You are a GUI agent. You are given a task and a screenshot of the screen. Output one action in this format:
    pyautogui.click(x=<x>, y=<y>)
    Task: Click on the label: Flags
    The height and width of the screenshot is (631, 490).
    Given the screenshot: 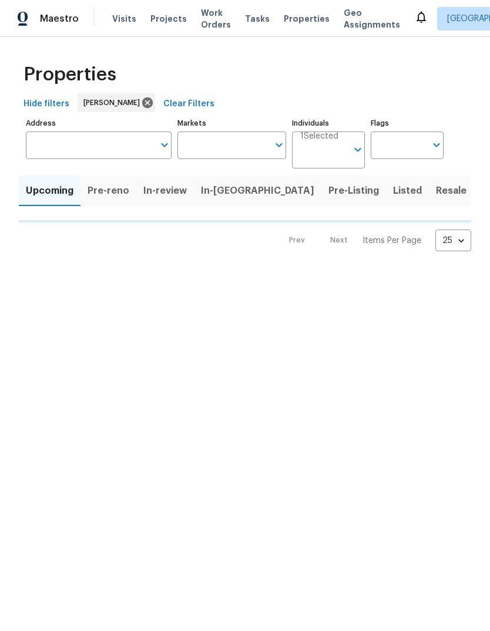 What is the action you would take?
    pyautogui.click(x=407, y=123)
    